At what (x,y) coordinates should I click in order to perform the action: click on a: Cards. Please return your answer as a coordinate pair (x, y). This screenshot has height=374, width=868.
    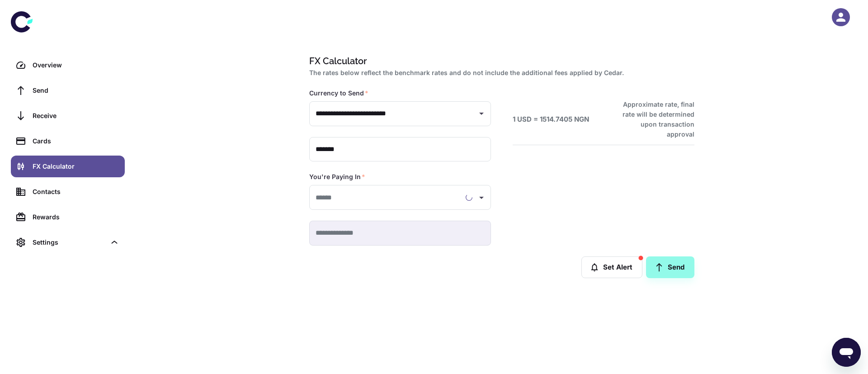
    Looking at the image, I should click on (68, 141).